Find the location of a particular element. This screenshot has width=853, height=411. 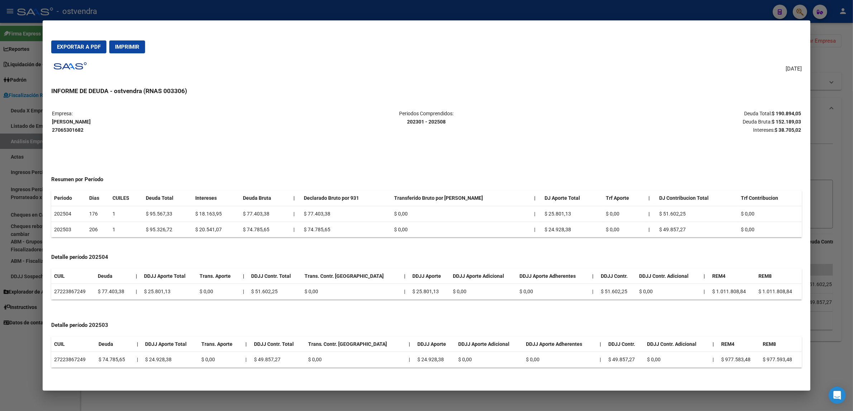

th: Deuda is located at coordinates (114, 276).